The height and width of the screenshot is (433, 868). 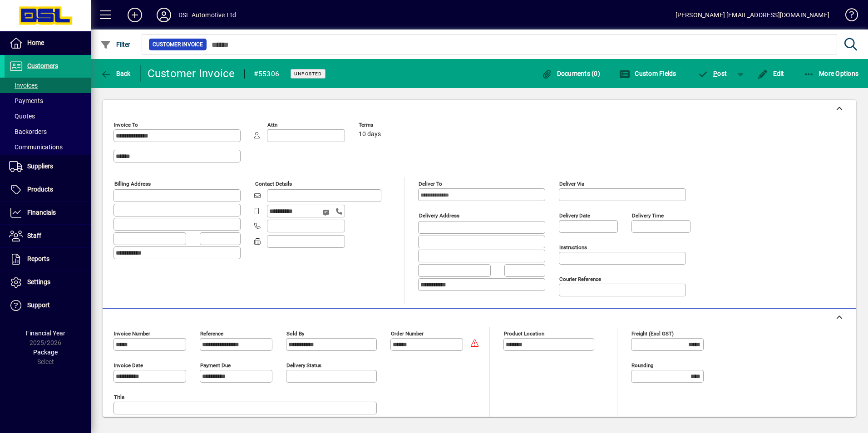 I want to click on a: Communications, so click(x=47, y=147).